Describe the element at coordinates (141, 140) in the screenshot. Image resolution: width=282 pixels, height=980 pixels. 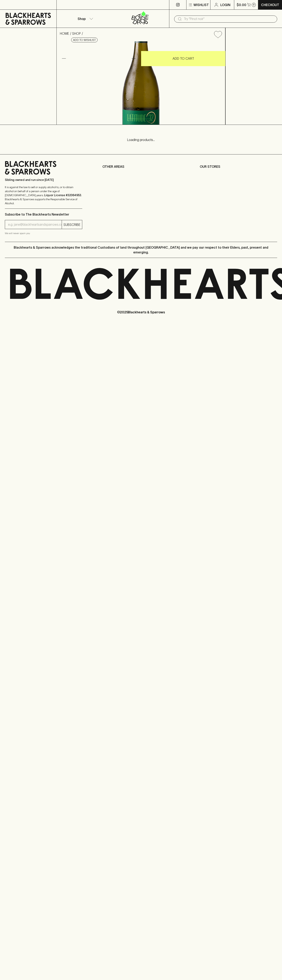
I see `p: Loading products...` at that location.